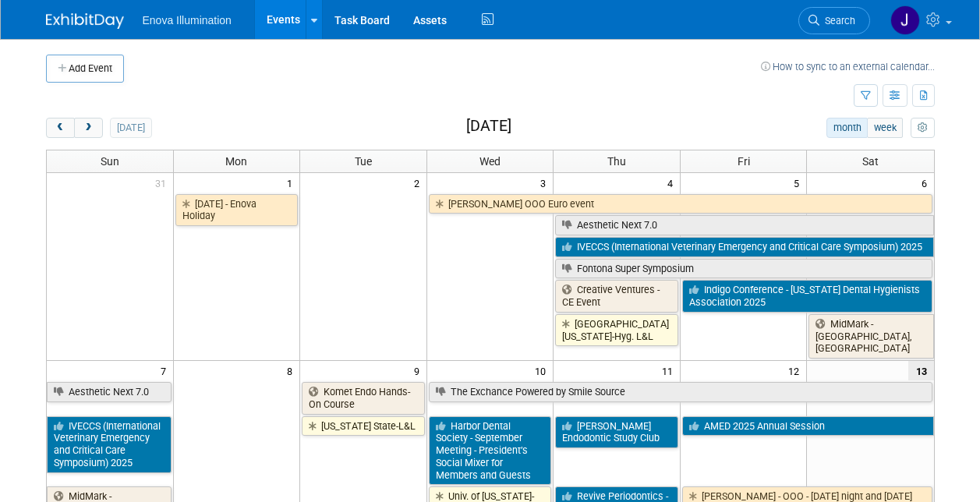  I want to click on i: Personalize Calendar, so click(923, 128).